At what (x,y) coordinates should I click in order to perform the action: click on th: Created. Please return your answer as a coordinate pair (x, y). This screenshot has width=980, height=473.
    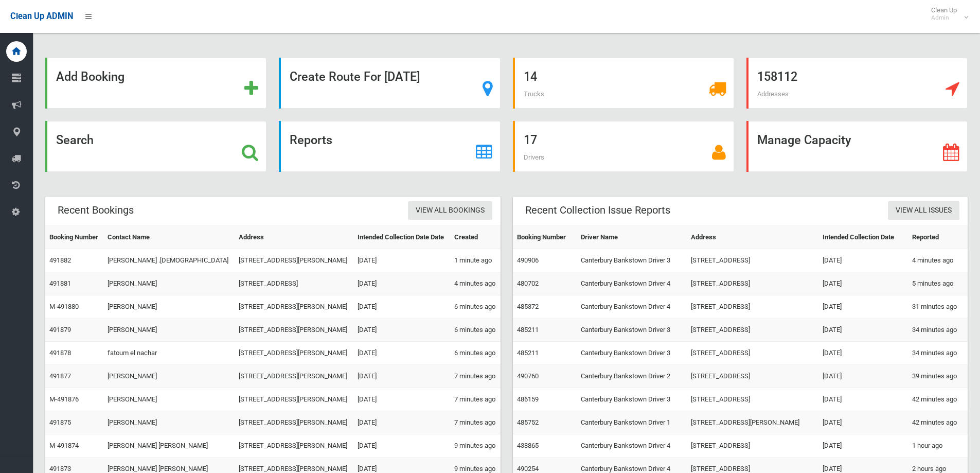
    Looking at the image, I should click on (475, 237).